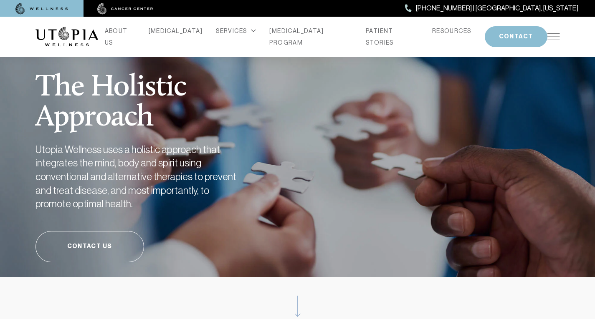 Image resolution: width=595 pixels, height=319 pixels. What do you see at coordinates (159, 93) in the screenshot?
I see `h1: The Holistic Approach` at bounding box center [159, 93].